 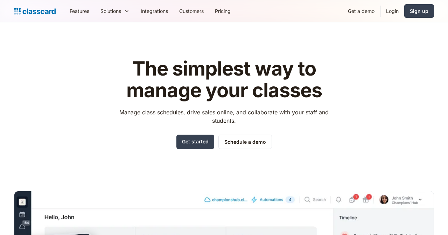 What do you see at coordinates (79, 11) in the screenshot?
I see `a: Features` at bounding box center [79, 11].